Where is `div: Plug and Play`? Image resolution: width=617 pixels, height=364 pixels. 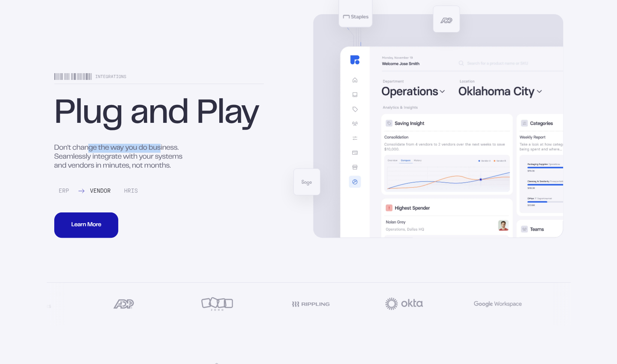
div: Plug and Play is located at coordinates (159, 115).